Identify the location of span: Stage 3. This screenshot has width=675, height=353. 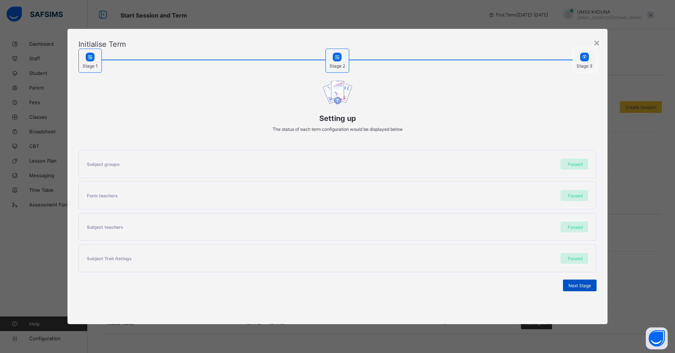
(585, 66).